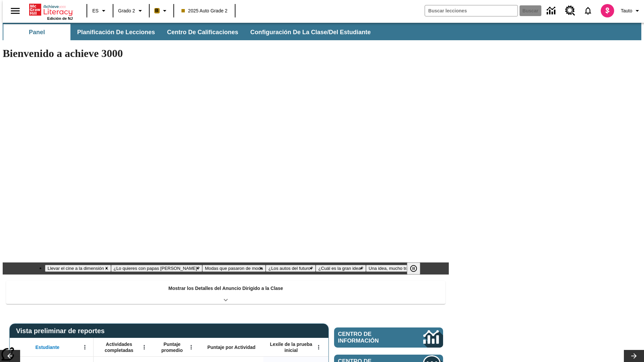  Describe the element at coordinates (393, 268) in the screenshot. I see `button: Diapositiva 6 Una idea, mucho trabajo` at that location.